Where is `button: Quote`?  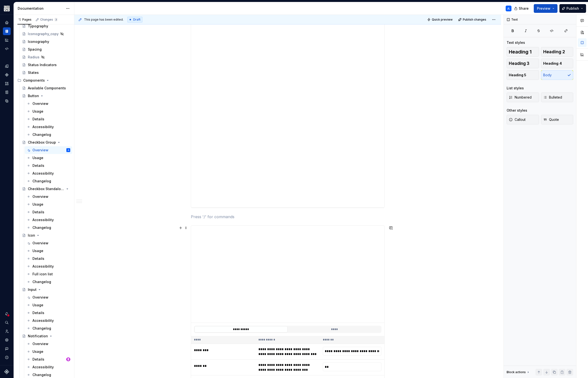
button: Quote is located at coordinates (558, 120).